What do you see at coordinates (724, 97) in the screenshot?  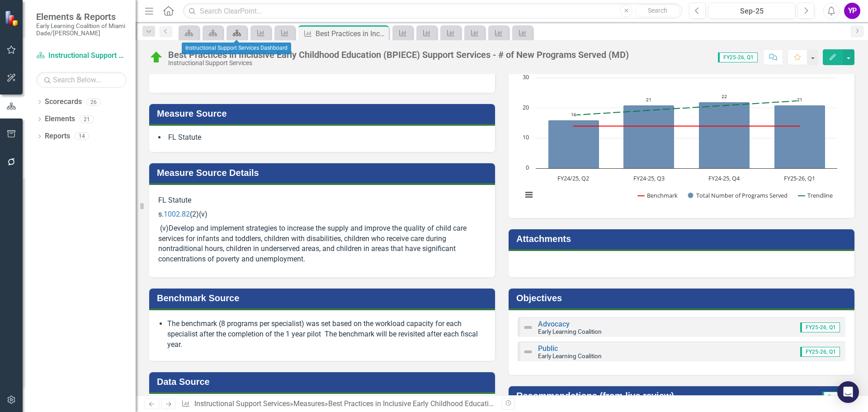 I see `text: 22` at bounding box center [724, 97].